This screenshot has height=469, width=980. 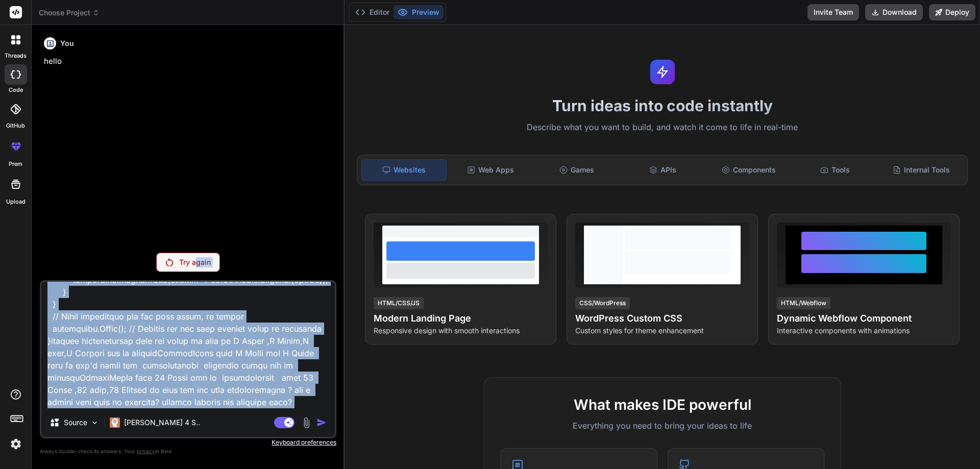 What do you see at coordinates (662, 318) in the screenshot?
I see `h4: WordPress Custom CSS` at bounding box center [662, 318].